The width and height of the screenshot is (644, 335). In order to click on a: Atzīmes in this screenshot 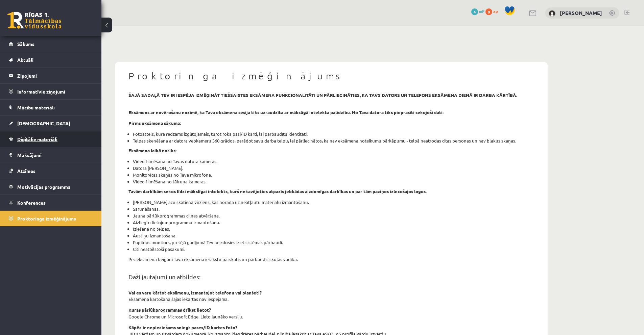, I will do `click(50, 171)`.